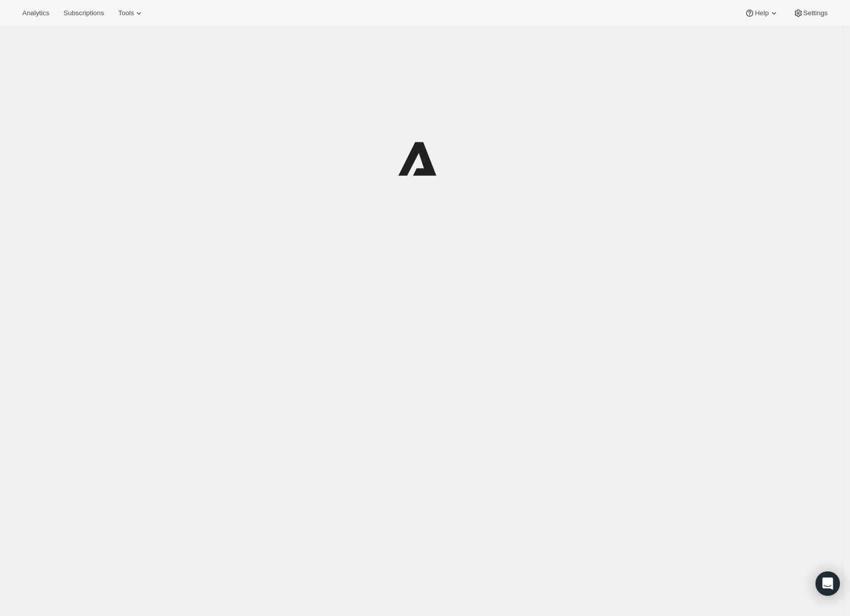  Describe the element at coordinates (762, 13) in the screenshot. I see `span: Help` at that location.